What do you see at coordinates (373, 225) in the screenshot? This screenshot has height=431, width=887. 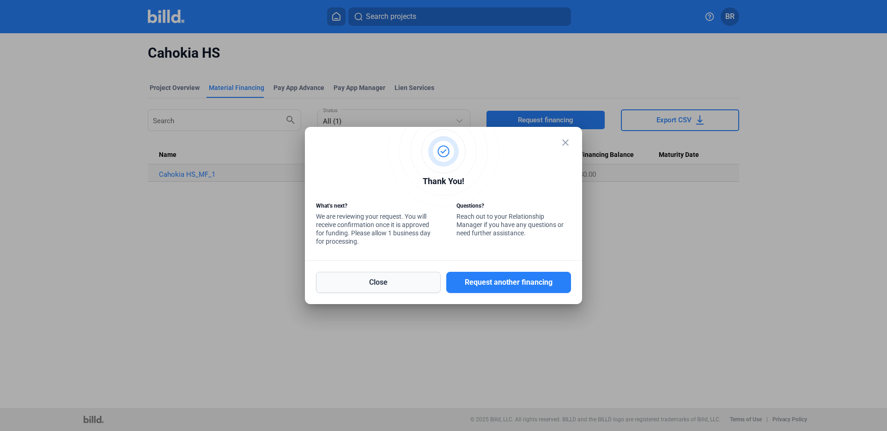 I see `div: We are reviewing your request. You will receive confirmation once it is approved for funding. Ple...` at bounding box center [373, 225].